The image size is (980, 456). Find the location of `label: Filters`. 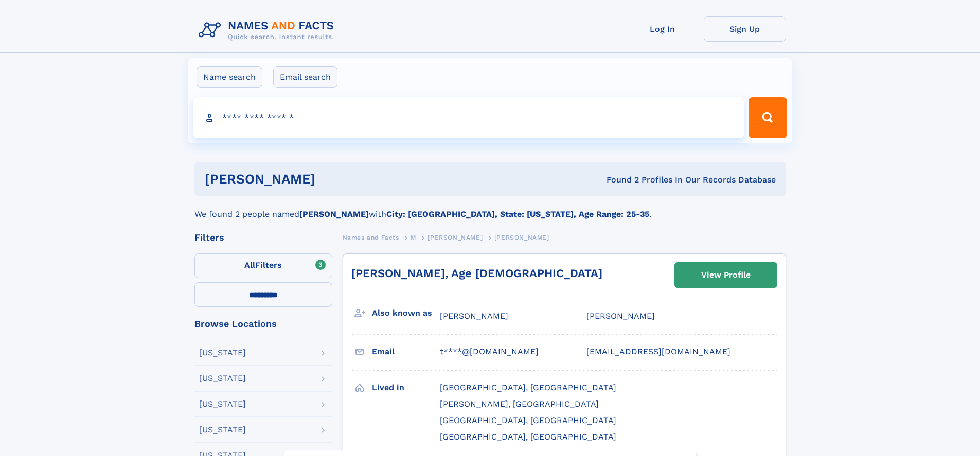

label: Filters is located at coordinates (263, 266).